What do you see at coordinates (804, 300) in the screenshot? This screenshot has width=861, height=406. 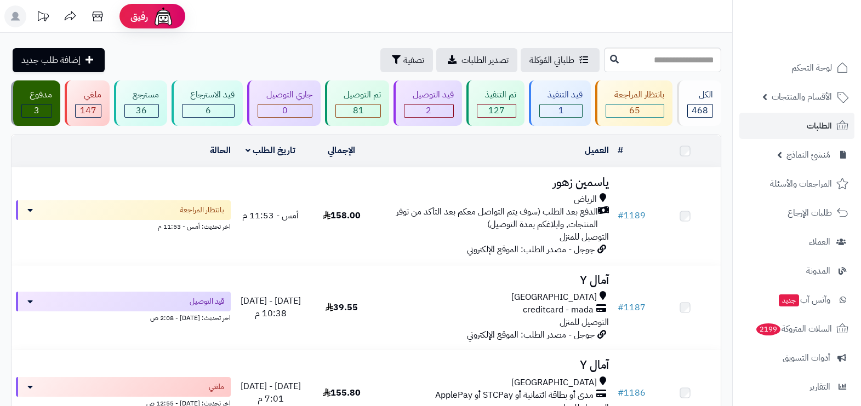 I see `span: وآتس آب` at bounding box center [804, 300].